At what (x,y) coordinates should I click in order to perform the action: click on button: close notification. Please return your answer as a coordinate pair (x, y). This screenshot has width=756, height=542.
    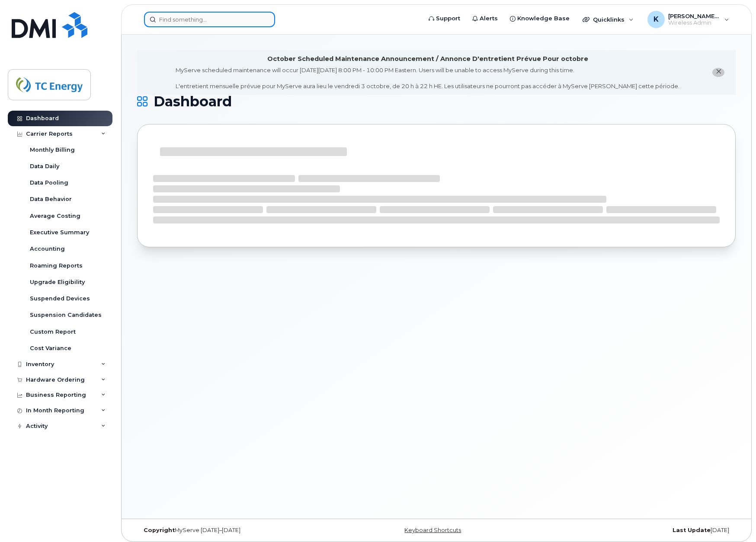
    Looking at the image, I should click on (719, 72).